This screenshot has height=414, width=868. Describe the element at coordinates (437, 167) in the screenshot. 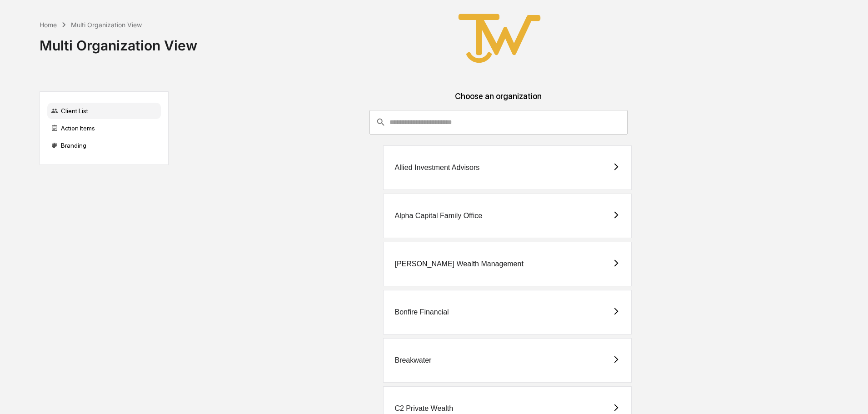

I see `div: Allied Investment Advisors` at that location.